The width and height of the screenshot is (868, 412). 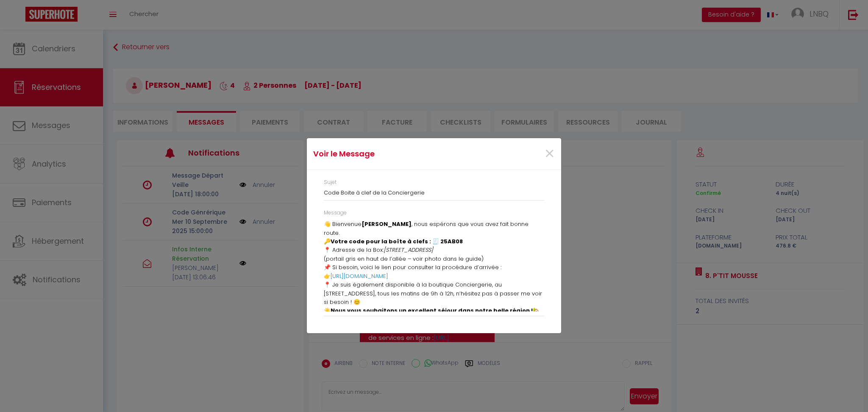 What do you see at coordinates (431, 310) in the screenshot?
I see `strong: Nous vous souhaitons un excellent séjour dans notre belle région !` at bounding box center [431, 310].